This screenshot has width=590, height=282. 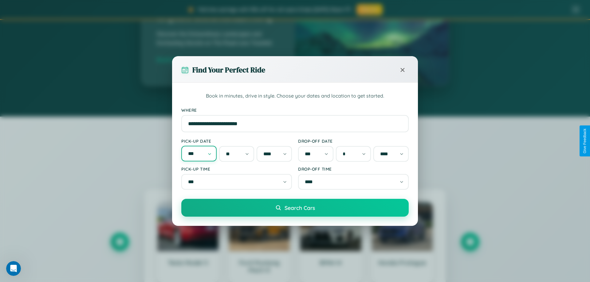 What do you see at coordinates (295, 96) in the screenshot?
I see `p: Book in minutes, drive in style. Choose your dates and location to get started.` at bounding box center [295, 96].